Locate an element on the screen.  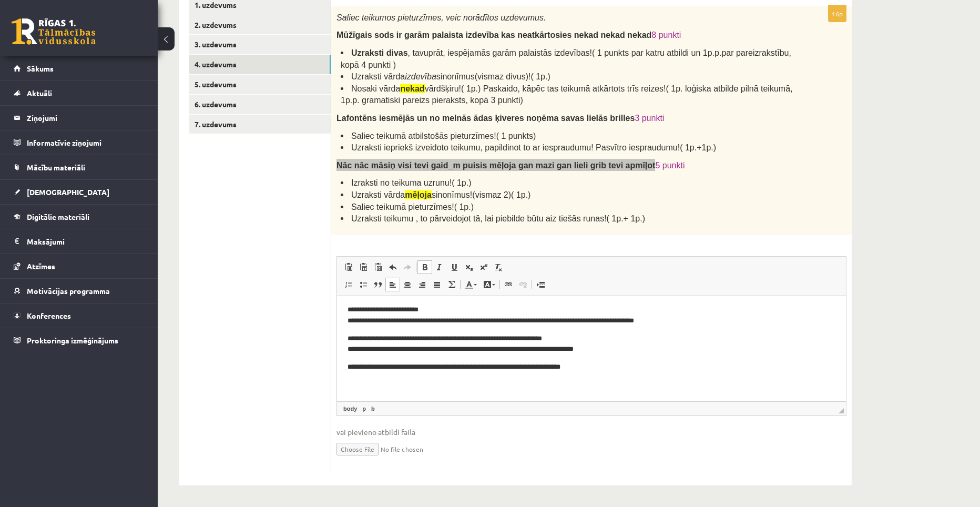
a: Ievietot no Worda is located at coordinates (378, 267).